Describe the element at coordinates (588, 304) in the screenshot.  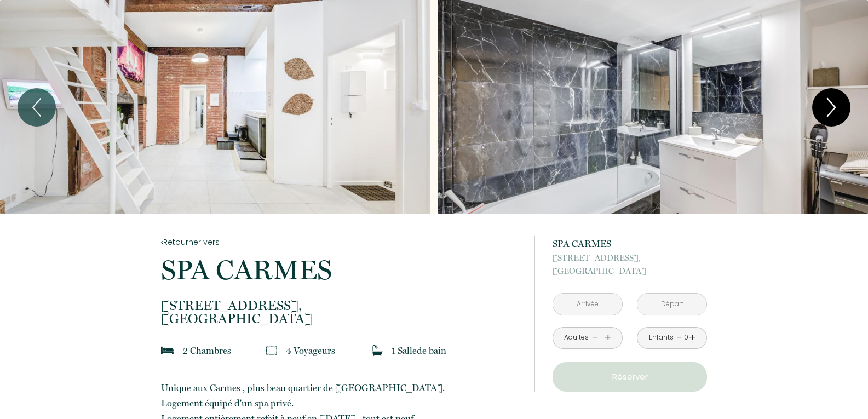
I see `input: Arrivée` at that location.